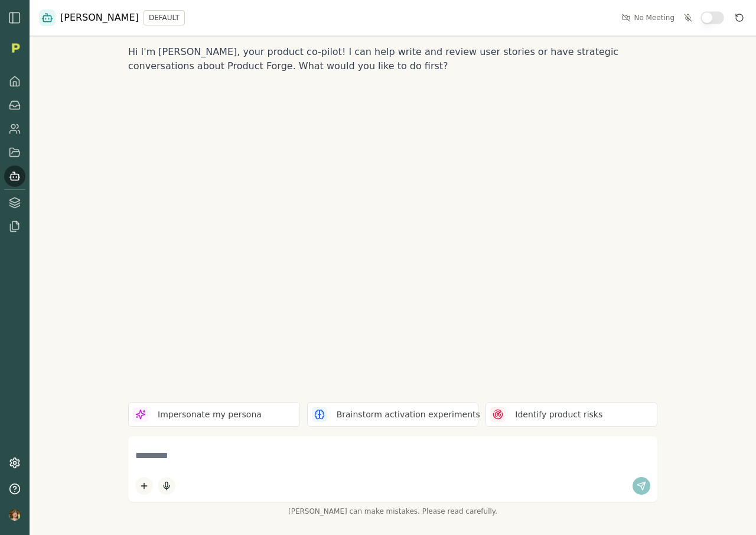 This screenshot has width=756, height=535. I want to click on button: Brainstorm activation experiments, so click(393, 415).